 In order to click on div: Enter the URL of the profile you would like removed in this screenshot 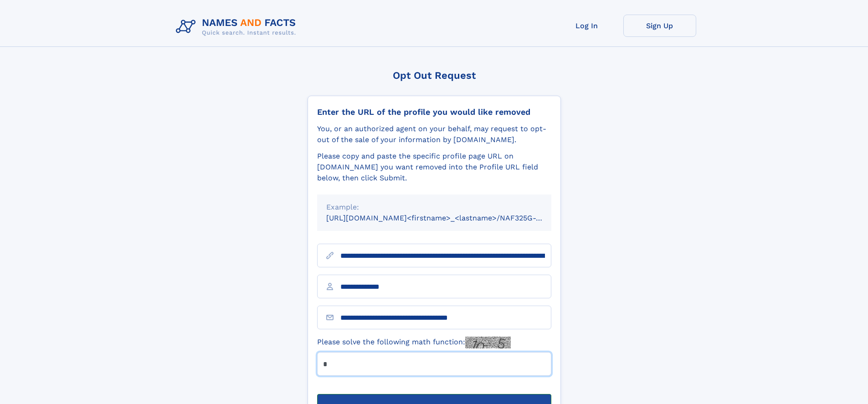, I will do `click(434, 112)`.